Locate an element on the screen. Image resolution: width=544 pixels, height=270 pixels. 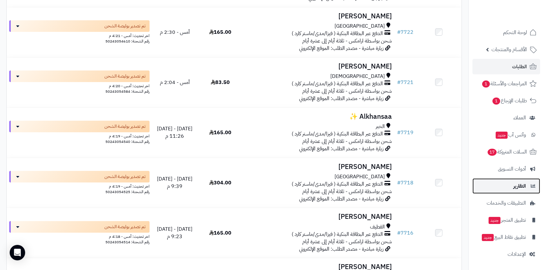
span: رقم الشحنة: 50243054610 is located at coordinates (127, 41).